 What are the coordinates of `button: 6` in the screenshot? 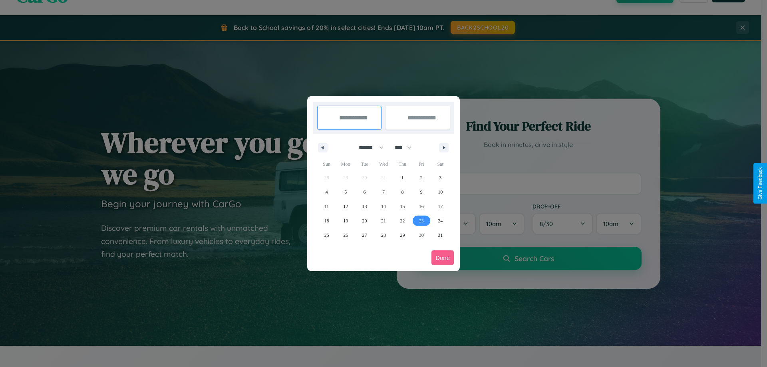 It's located at (364, 192).